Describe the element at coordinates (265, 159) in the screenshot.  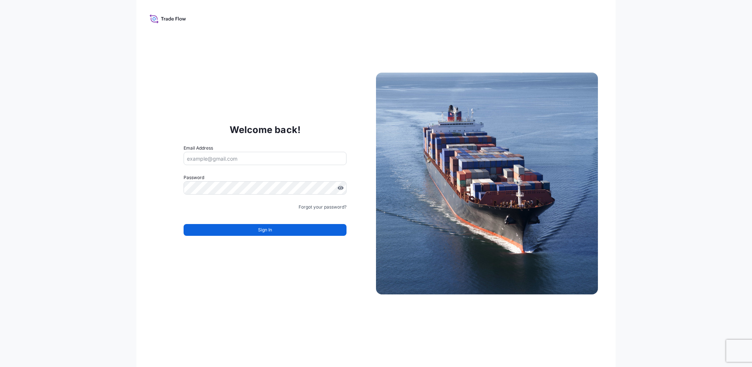
I see `input: example@gmail.com` at that location.